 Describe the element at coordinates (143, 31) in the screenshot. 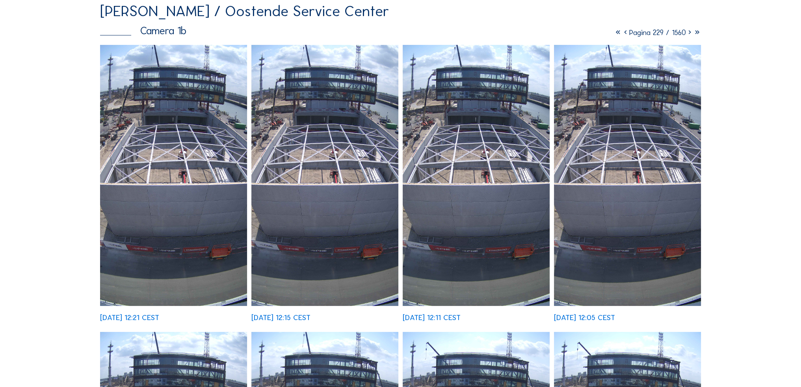

I see `div: Camera 1b` at that location.